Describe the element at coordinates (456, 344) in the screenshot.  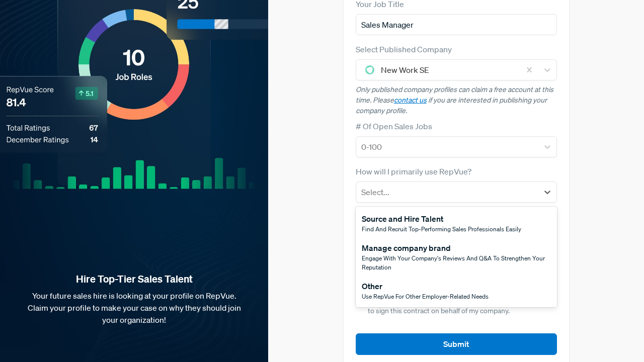
I see `button: Submit` at that location.